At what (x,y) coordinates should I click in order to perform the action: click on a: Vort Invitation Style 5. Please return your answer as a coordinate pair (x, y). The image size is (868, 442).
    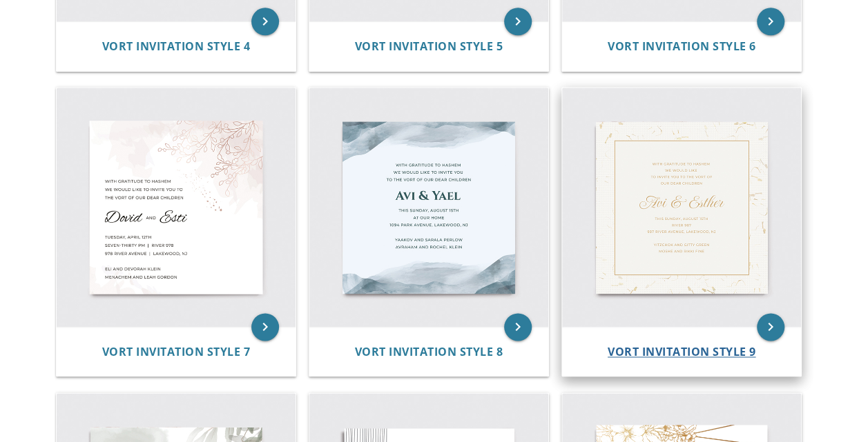
    Looking at the image, I should click on (429, 46).